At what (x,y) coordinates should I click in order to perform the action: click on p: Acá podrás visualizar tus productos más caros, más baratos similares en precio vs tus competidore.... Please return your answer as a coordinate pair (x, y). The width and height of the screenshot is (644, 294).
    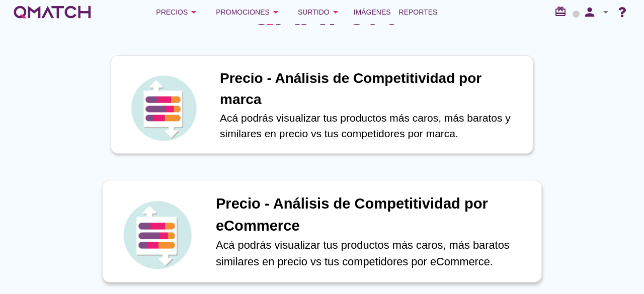
    Looking at the image, I should click on (373, 253).